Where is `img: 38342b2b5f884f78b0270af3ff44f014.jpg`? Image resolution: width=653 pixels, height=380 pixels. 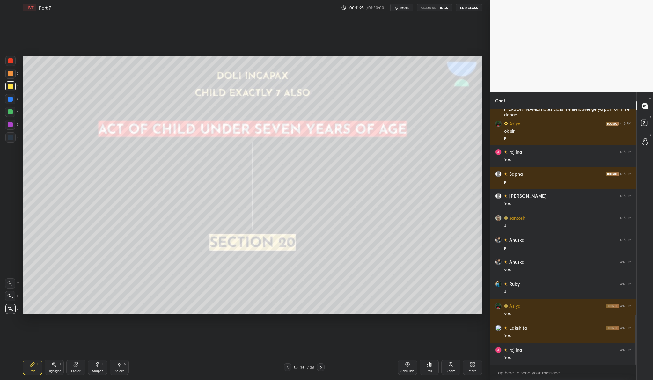
img: 38342b2b5f884f78b0270af3ff44f014.jpg is located at coordinates (498, 218).